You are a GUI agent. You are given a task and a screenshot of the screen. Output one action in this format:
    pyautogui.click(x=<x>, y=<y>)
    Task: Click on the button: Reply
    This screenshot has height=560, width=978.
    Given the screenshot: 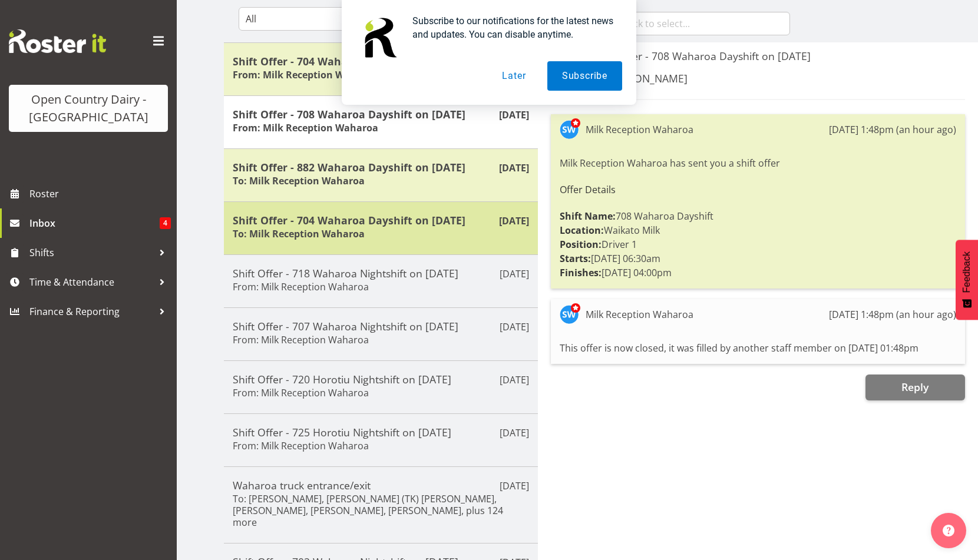 What is the action you would take?
    pyautogui.click(x=914, y=387)
    